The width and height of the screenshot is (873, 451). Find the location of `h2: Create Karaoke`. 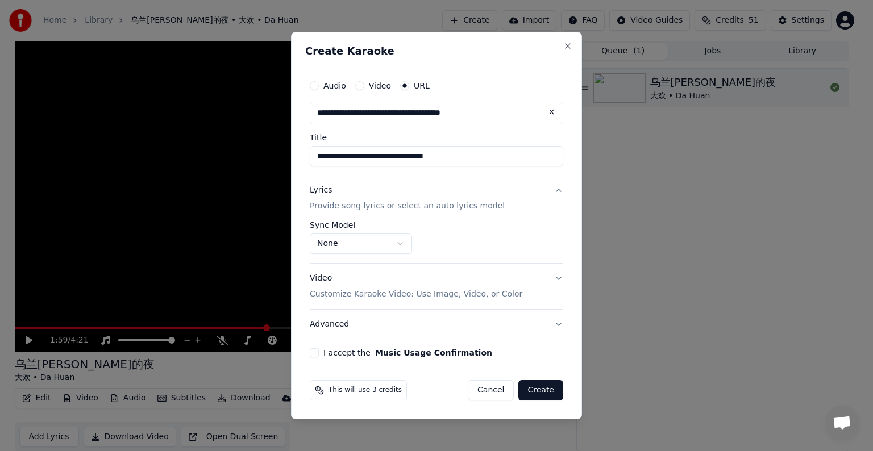

h2: Create Karaoke is located at coordinates (436, 51).